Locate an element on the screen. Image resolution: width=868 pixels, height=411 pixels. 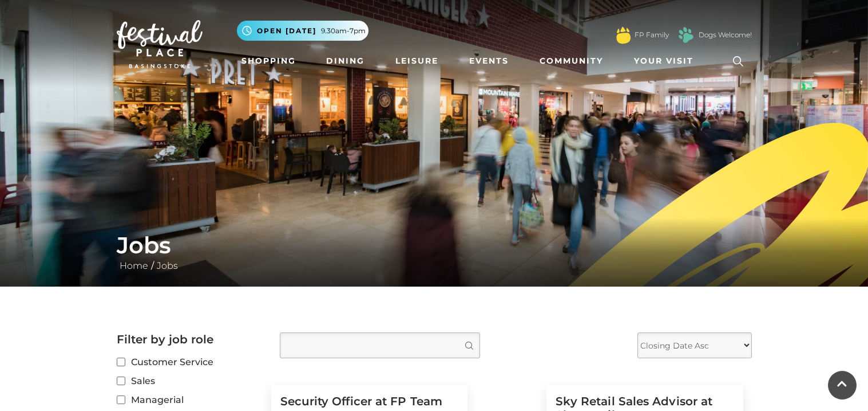
a: Jobs is located at coordinates (167, 266).